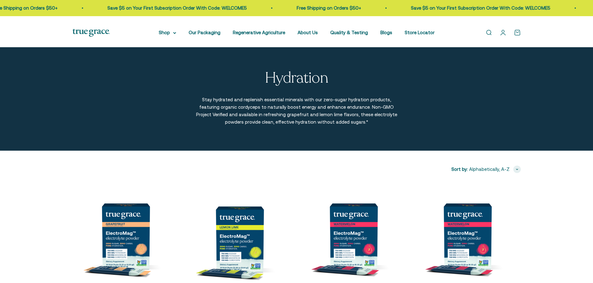  What do you see at coordinates (489, 170) in the screenshot?
I see `span: Alphabetically, A-Z` at bounding box center [489, 170].